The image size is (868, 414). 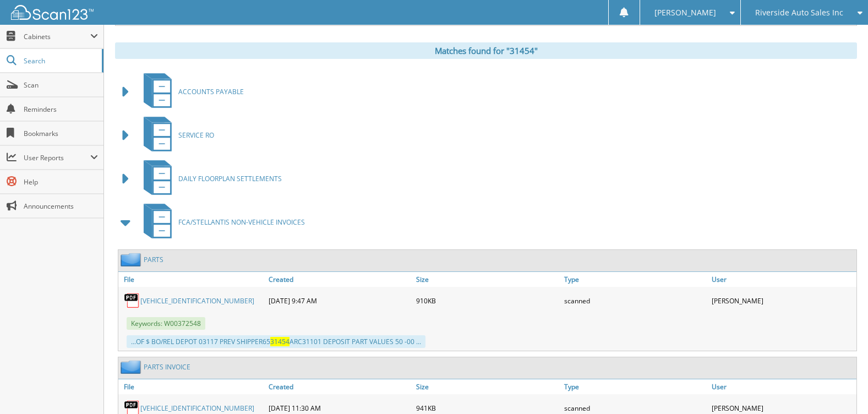 I want to click on span: Cabinets, so click(x=57, y=36).